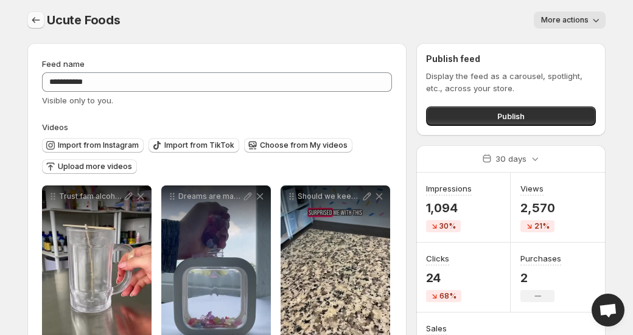 The width and height of the screenshot is (633, 335). Describe the element at coordinates (210, 196) in the screenshot. I see `p: Dreams are made of our Candyland Liquid Soap available in our shop now soap soapmaking candy cand...` at that location.